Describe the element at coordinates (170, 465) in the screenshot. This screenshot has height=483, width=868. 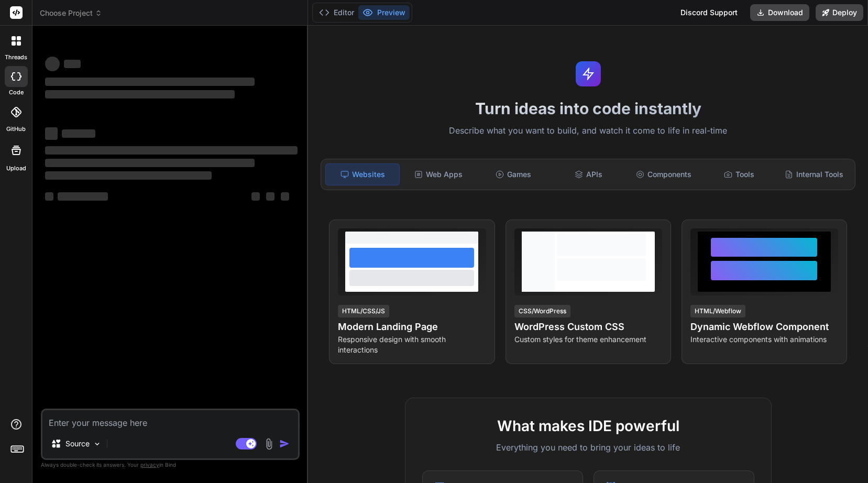
I see `p: Always double-check its answers. Your in Bind` at that location.